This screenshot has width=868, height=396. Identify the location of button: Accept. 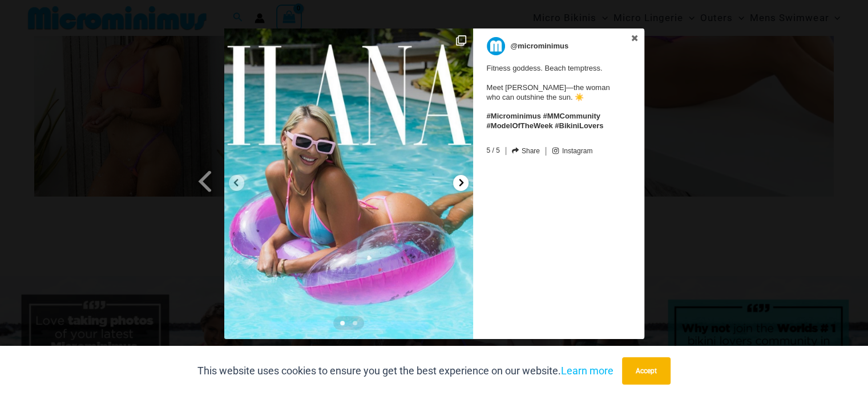
(646, 371).